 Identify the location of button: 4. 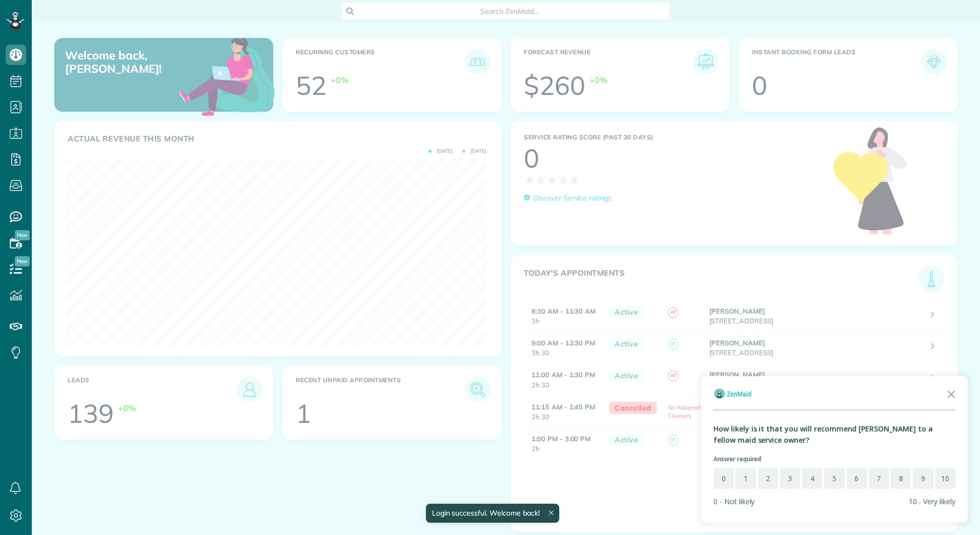
(812, 479).